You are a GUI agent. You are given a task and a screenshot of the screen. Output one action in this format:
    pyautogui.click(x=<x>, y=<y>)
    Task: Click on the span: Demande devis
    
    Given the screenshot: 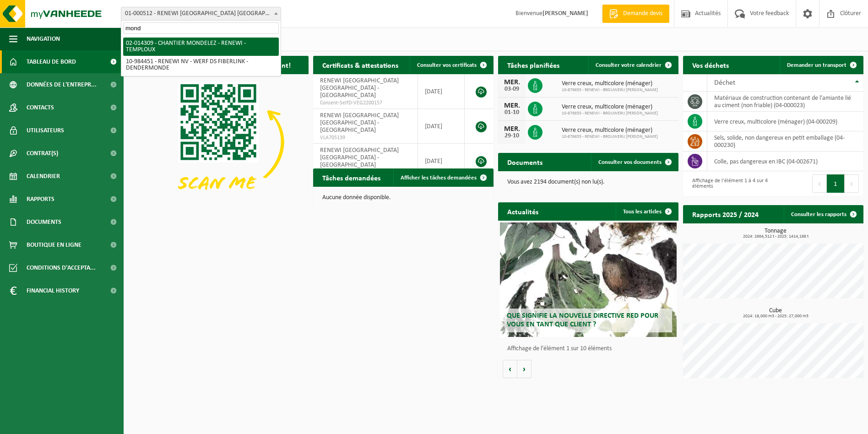 What is the action you would take?
    pyautogui.click(x=643, y=13)
    